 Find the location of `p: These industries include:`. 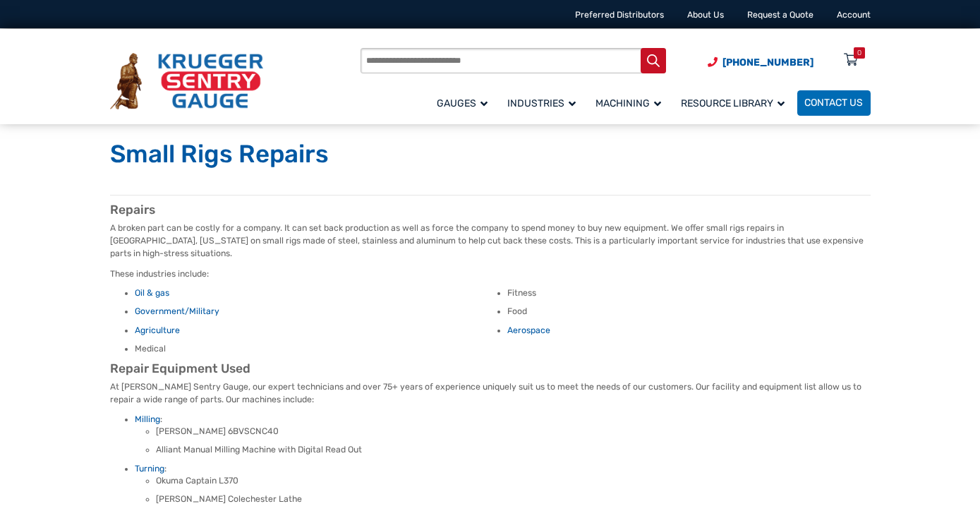

p: These industries include: is located at coordinates (490, 274).